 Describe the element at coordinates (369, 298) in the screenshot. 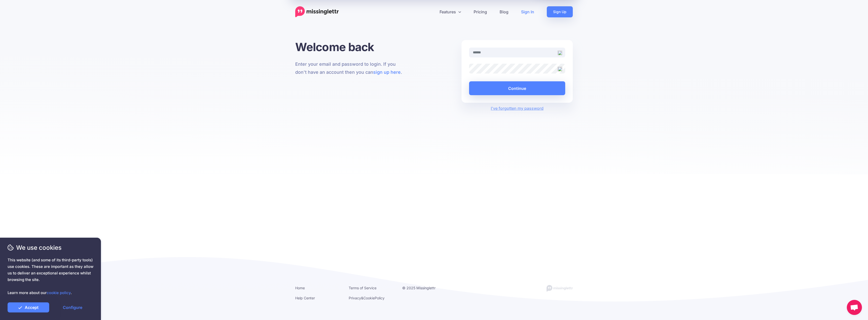

I see `a: Cookie` at that location.